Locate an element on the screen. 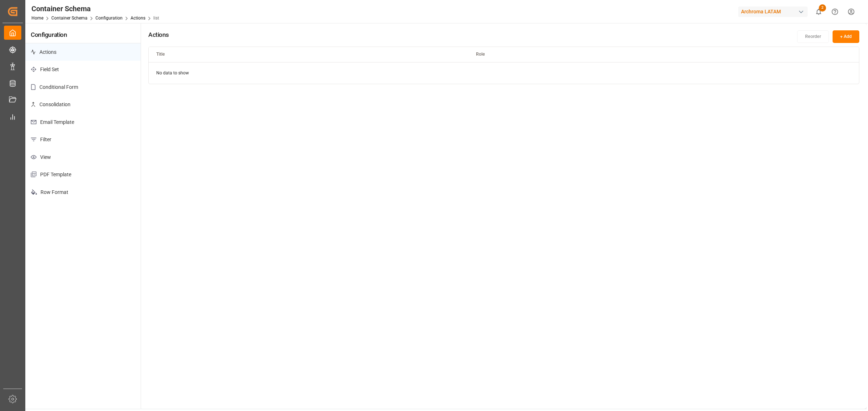 Image resolution: width=868 pixels, height=411 pixels. a: Container Schema is located at coordinates (69, 18).